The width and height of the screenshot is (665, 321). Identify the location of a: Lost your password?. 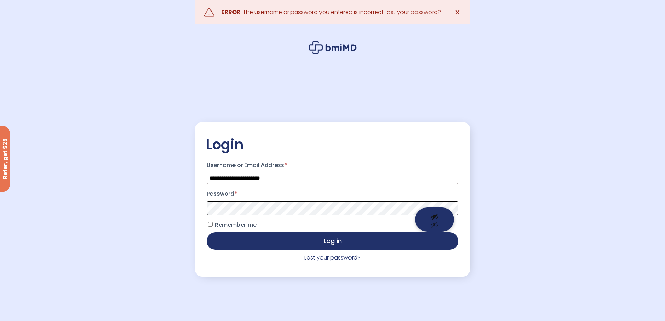
(333, 257).